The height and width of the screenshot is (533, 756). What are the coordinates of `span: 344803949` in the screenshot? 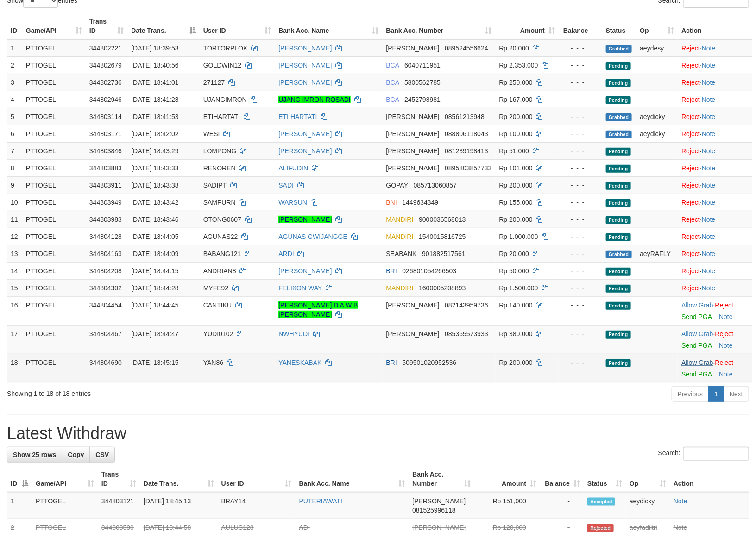 It's located at (106, 202).